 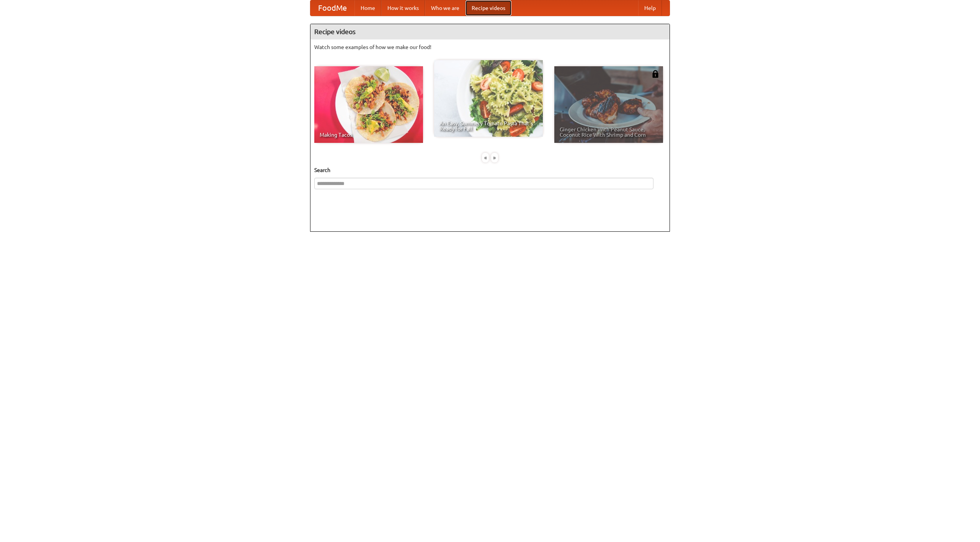 What do you see at coordinates (489, 8) in the screenshot?
I see `a: Recipe videos` at bounding box center [489, 8].